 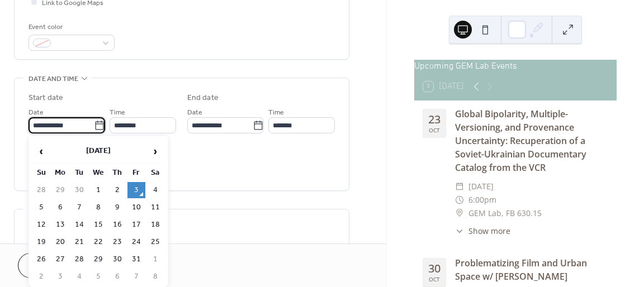 What do you see at coordinates (203, 98) in the screenshot?
I see `div: End date` at bounding box center [203, 98].